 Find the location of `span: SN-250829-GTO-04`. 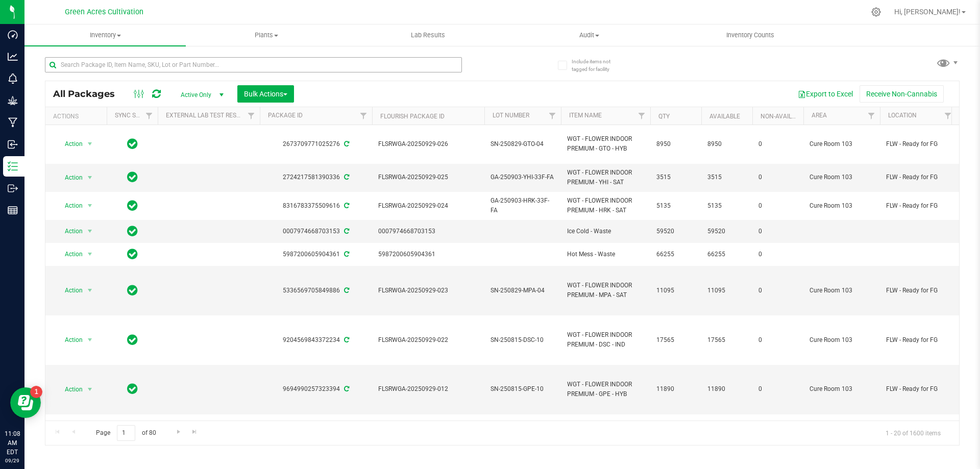

span: SN-250829-GTO-04 is located at coordinates (523, 144).